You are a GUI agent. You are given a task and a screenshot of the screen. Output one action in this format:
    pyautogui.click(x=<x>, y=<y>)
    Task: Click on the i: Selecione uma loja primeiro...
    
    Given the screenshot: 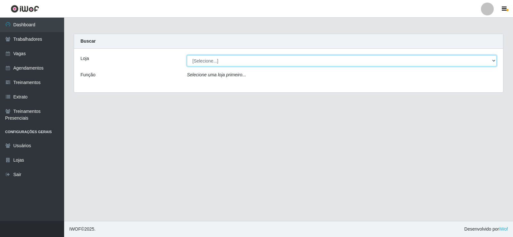 What is the action you would take?
    pyautogui.click(x=216, y=75)
    